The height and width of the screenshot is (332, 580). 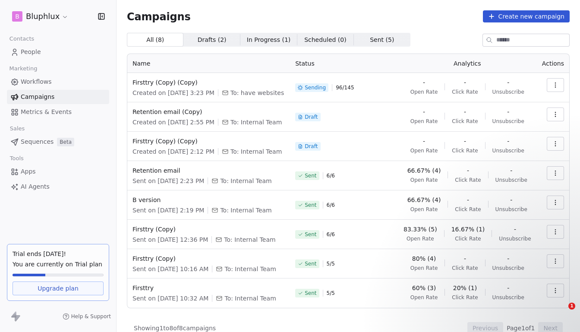 What do you see at coordinates (208, 170) in the screenshot?
I see `span: Retention email` at bounding box center [208, 170].